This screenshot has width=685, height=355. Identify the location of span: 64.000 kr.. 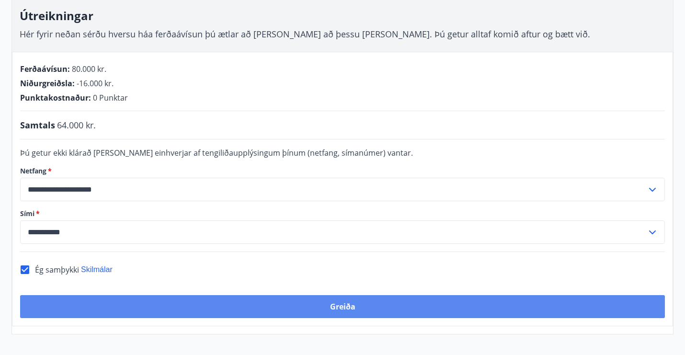
(76, 125).